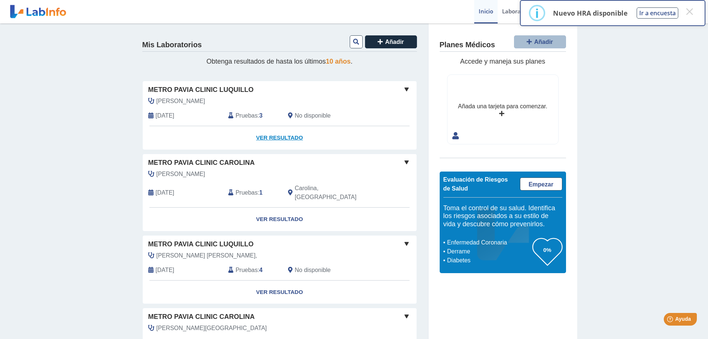 The image size is (708, 339). What do you see at coordinates (658, 13) in the screenshot?
I see `button: Ir a encuesta` at bounding box center [658, 13].